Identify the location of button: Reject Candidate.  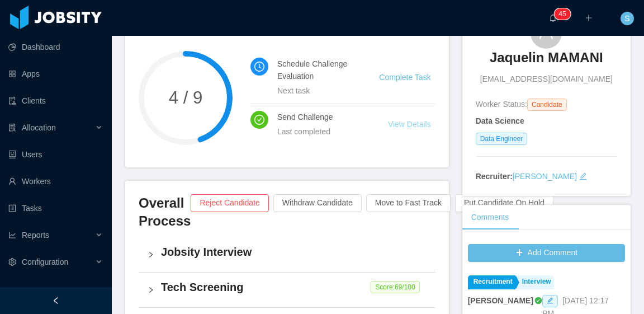
(229, 203).